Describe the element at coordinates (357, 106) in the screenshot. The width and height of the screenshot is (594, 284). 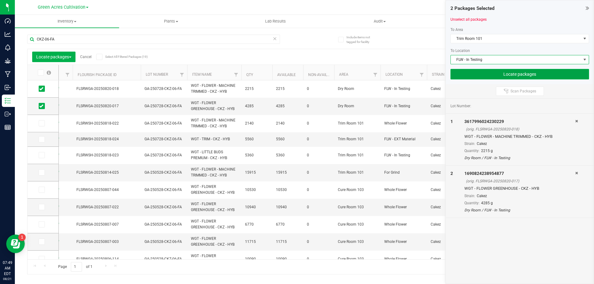
I see `span: Dry Room` at that location.